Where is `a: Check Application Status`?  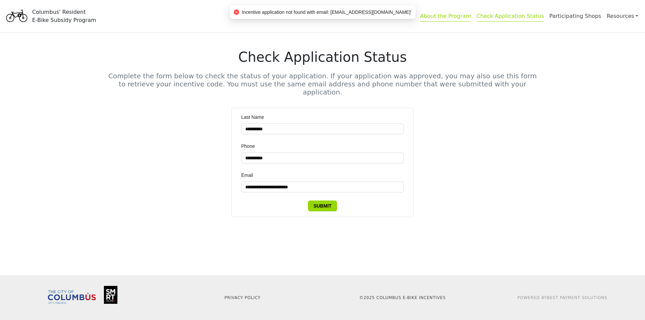
a: Check Application Status is located at coordinates (510, 17).